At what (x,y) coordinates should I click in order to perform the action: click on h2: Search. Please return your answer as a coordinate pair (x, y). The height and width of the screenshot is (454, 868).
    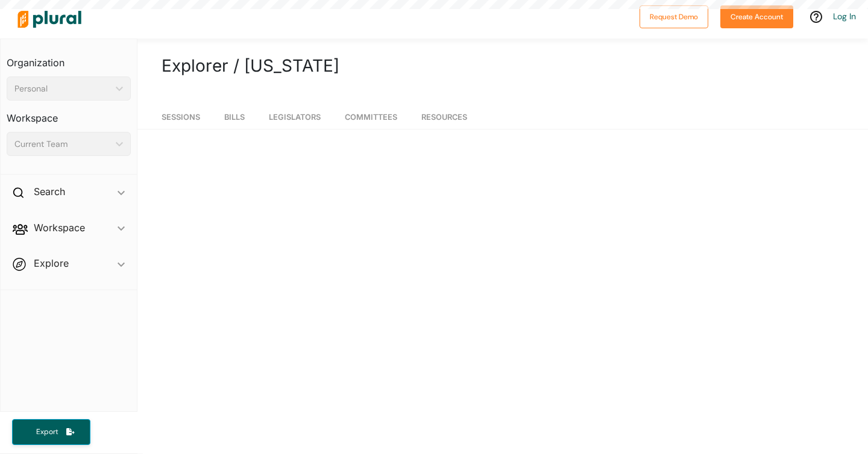
    Looking at the image, I should click on (50, 192).